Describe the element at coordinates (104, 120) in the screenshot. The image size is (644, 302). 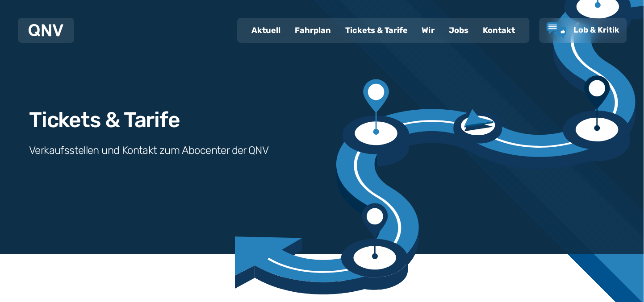
I see `h1: Tickets & Tarife` at that location.